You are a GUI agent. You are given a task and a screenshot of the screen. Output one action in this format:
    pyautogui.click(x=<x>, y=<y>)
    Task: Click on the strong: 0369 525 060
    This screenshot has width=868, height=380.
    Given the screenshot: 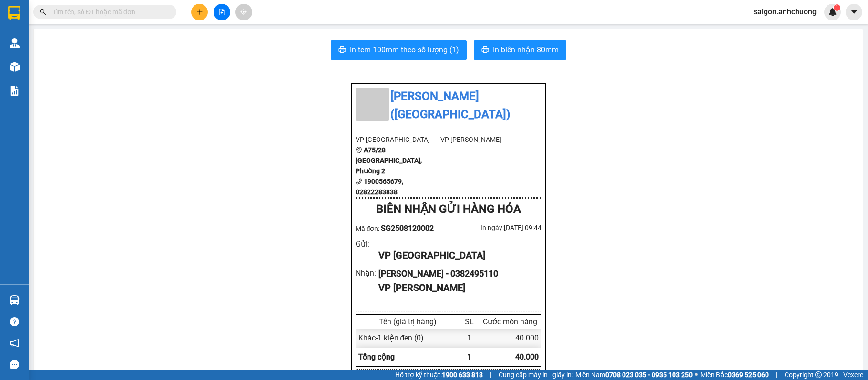 What is the action you would take?
    pyautogui.click(x=749, y=375)
    